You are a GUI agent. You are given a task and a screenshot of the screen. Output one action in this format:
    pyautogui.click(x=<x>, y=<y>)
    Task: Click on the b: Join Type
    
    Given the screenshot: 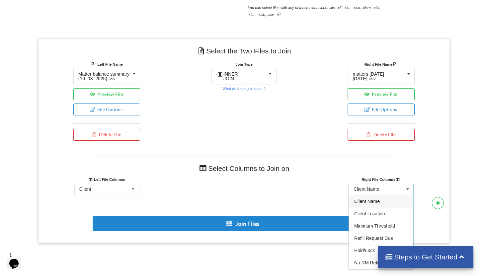 What is the action you would take?
    pyautogui.click(x=244, y=64)
    